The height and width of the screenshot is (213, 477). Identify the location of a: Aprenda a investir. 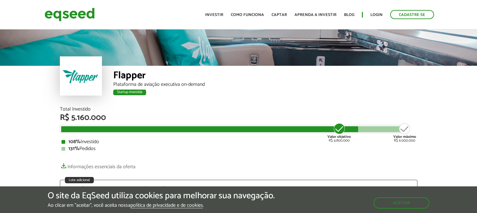
(315, 15).